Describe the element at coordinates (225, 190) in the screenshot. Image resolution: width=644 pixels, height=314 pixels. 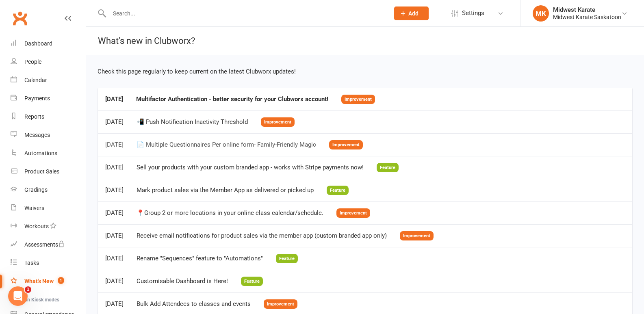
I see `div: Mark product sales via the Member App as delivered or picked up` at that location.